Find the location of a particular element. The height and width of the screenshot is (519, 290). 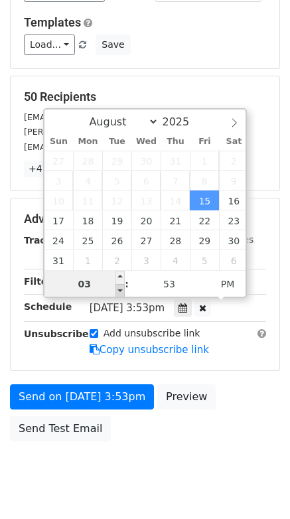

strong: Tracking is located at coordinates (46, 240).